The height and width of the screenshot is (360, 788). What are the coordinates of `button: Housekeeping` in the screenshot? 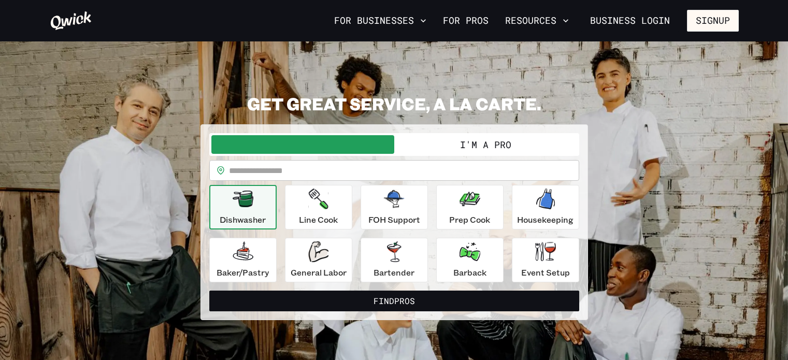 It's located at (546, 207).